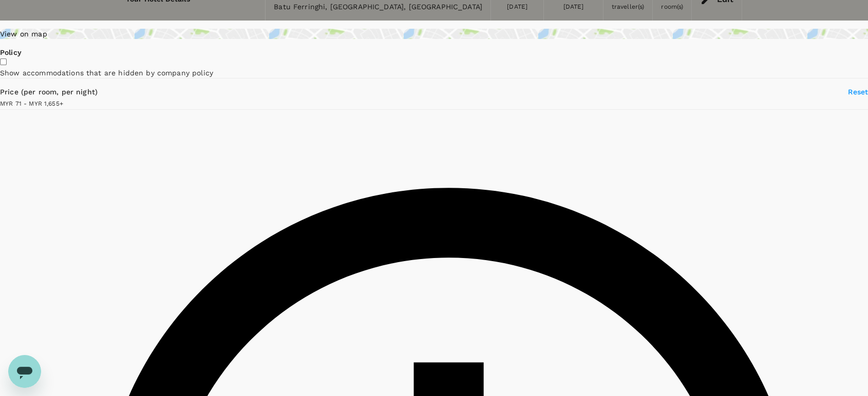  Describe the element at coordinates (672, 7) in the screenshot. I see `span: room(s)` at that location.